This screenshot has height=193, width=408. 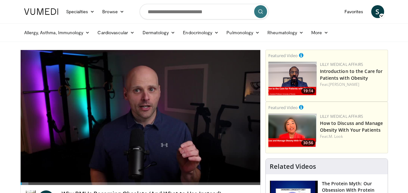 What do you see at coordinates (292, 130) in the screenshot?
I see `a: 30:56` at bounding box center [292, 130].